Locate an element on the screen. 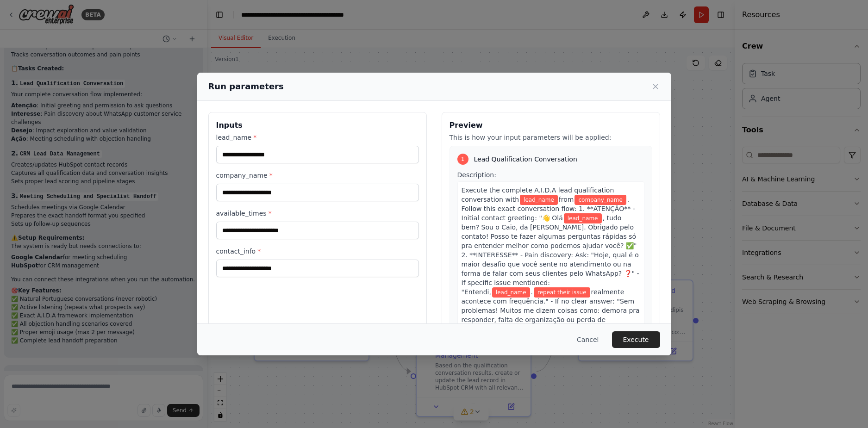 Image resolution: width=868 pixels, height=428 pixels. span: Lead Qualification Conversation is located at coordinates (526, 159).